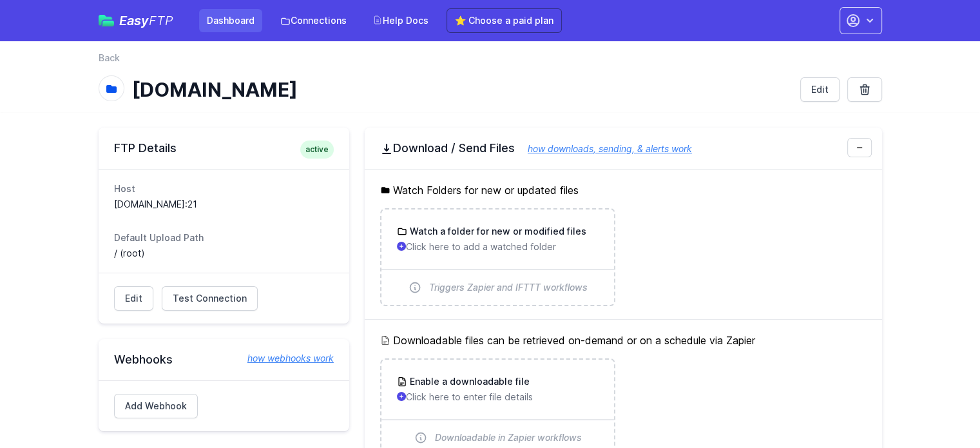 This screenshot has height=448, width=980. What do you see at coordinates (623, 190) in the screenshot?
I see `h5: Watch Folders for new or updated files` at bounding box center [623, 190].